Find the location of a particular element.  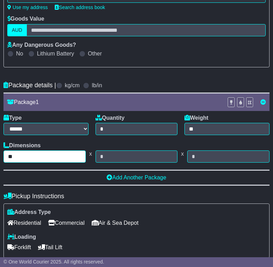

span: Air & Sea Depot is located at coordinates (115, 222).